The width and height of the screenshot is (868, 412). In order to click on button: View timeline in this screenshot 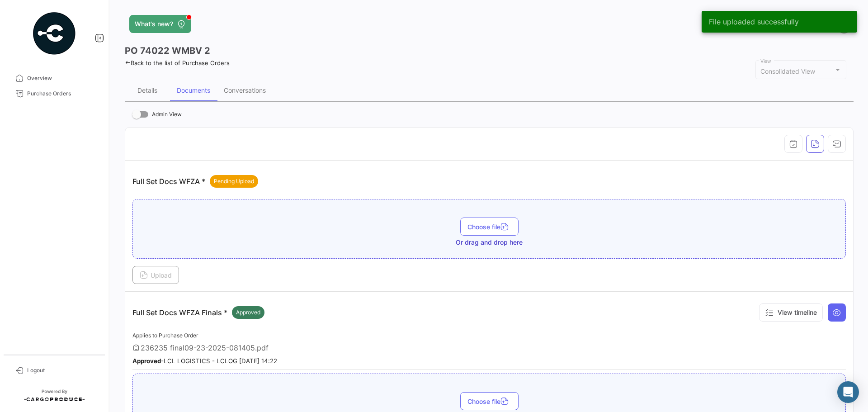, I will do `click(791, 312)`.